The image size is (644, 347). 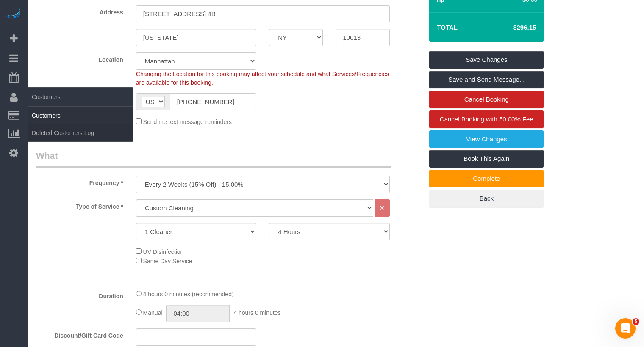 I want to click on label: Address, so click(x=80, y=11).